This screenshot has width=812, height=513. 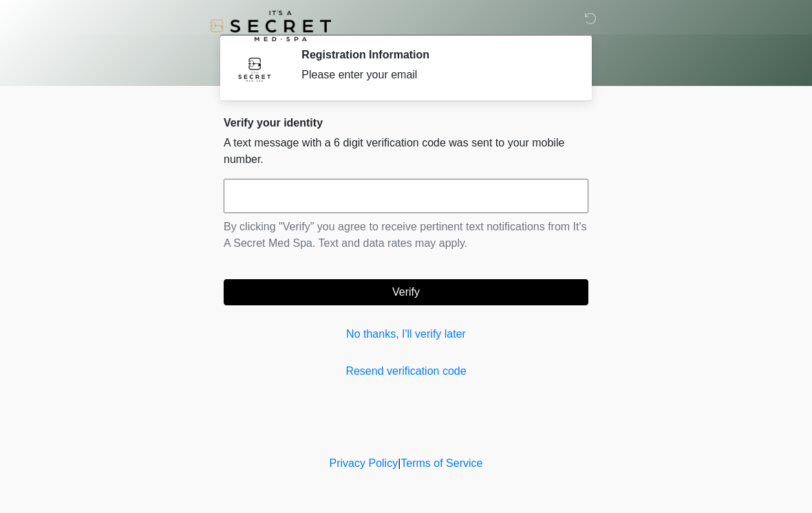 I want to click on p: By clicking "Verify" you agree to receive pertinent text notifications from It's A Secret Med Spa..., so click(x=406, y=235).